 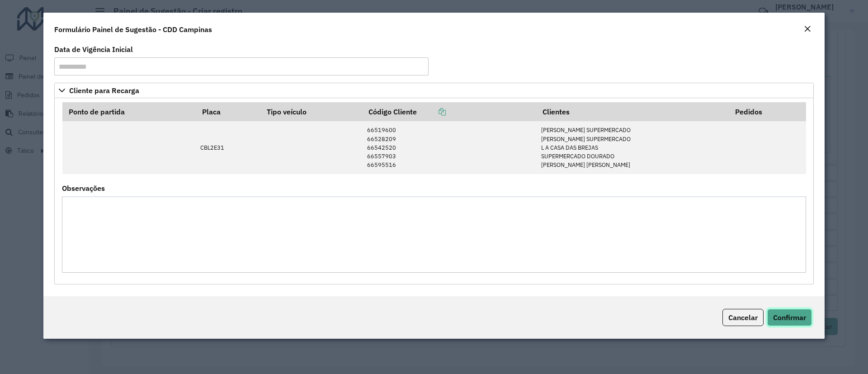 I want to click on label: Observações, so click(x=83, y=188).